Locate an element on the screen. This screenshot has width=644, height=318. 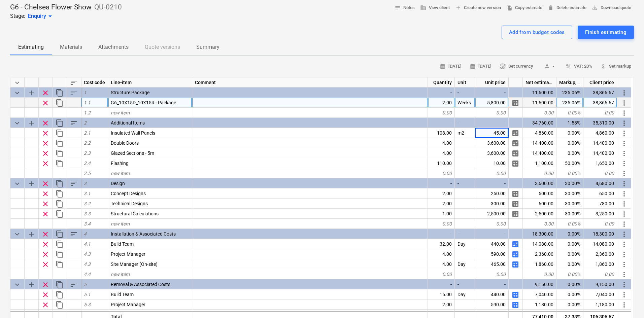
div: 4,860.00 is located at coordinates (540, 133).